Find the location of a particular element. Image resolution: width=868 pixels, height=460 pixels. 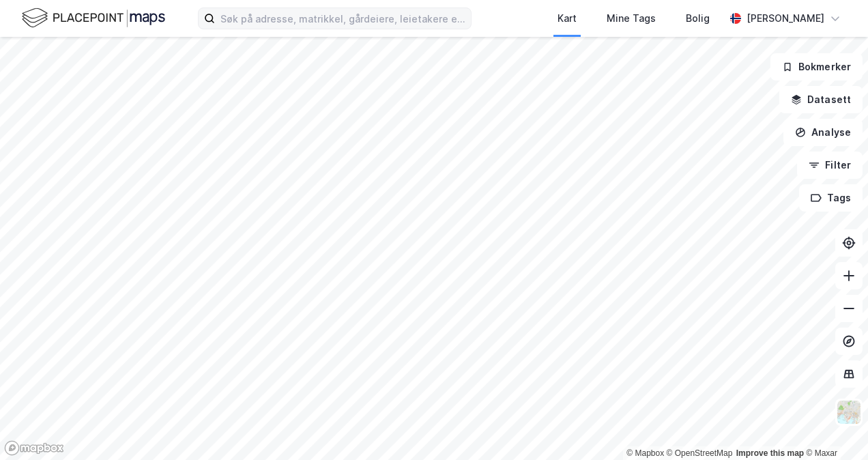

button: Analyse is located at coordinates (823, 132).